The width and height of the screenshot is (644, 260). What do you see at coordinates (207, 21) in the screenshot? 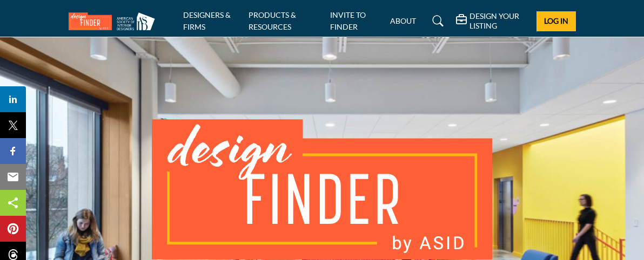
I see `a: DESIGNERS & FIRMS` at bounding box center [207, 21].